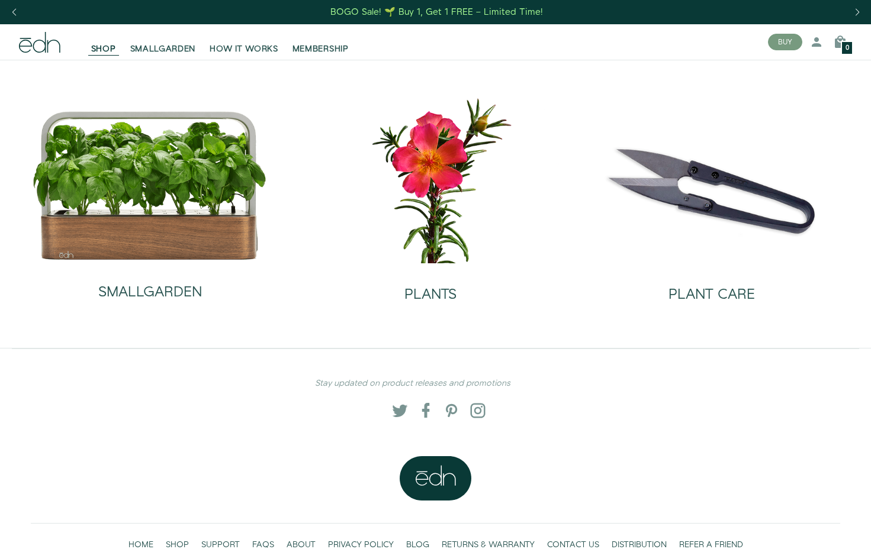 Image resolution: width=871 pixels, height=549 pixels. What do you see at coordinates (412, 383) in the screenshot?
I see `em: Stay updated on product releases and promotions` at bounding box center [412, 383].